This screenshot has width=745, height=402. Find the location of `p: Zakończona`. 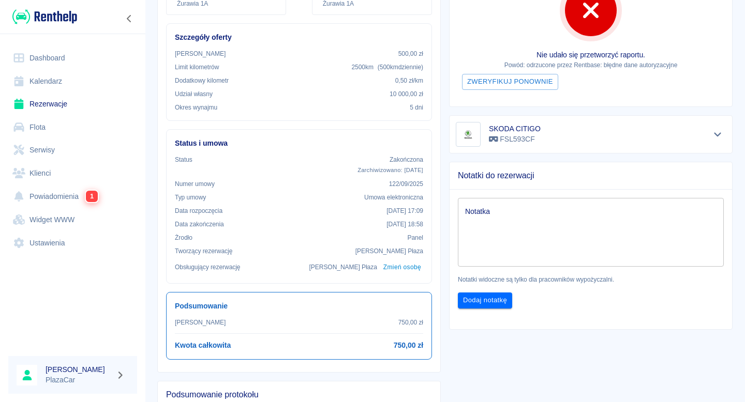

p: Zakończona is located at coordinates (390, 160).